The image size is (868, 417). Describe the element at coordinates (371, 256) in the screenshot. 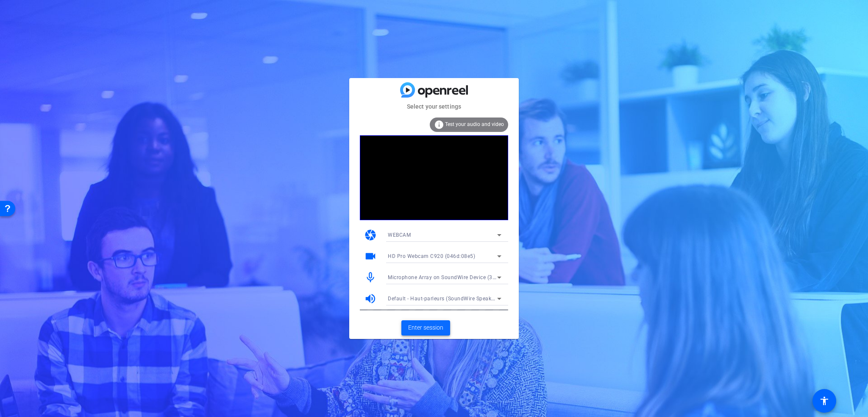

I see `mat-icon: videocam` at that location.